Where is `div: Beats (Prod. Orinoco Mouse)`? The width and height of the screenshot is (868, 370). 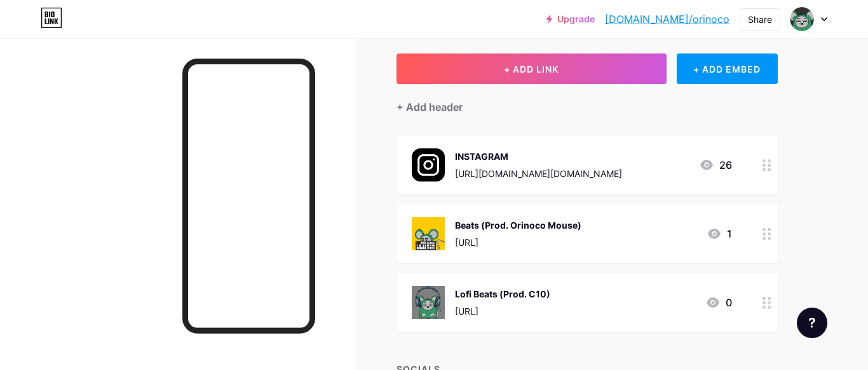
div: Beats (Prod. Orinoco Mouse) is located at coordinates (518, 224).